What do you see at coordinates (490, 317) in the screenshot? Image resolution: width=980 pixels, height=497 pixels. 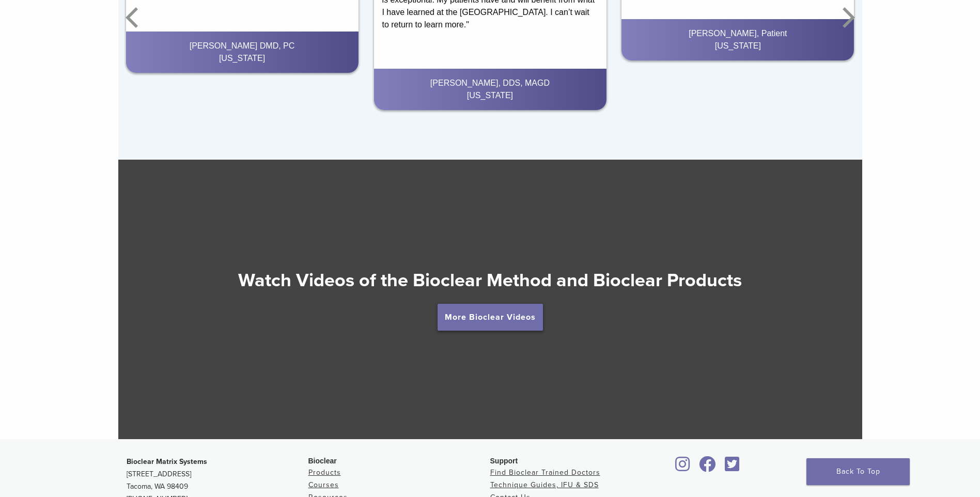 I see `a: More Bioclear Videos` at bounding box center [490, 317].